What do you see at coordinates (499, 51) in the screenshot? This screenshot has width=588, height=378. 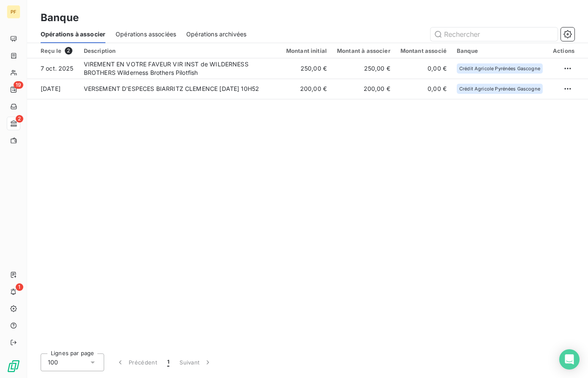 I see `div: Banque` at bounding box center [499, 51].